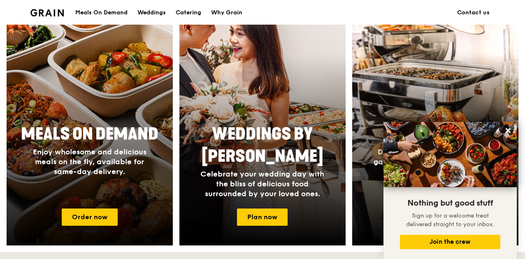  Describe the element at coordinates (188, 13) in the screenshot. I see `div: Catering` at that location.